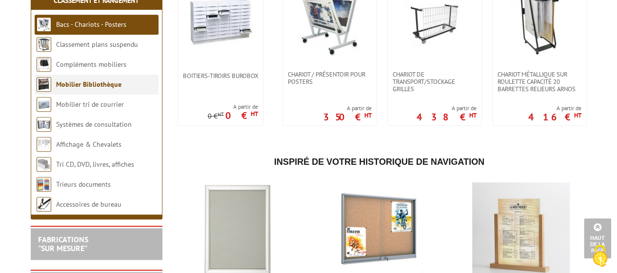 The image size is (617, 273). What do you see at coordinates (44, 104) in the screenshot?
I see `img: Mobilier tri de courrier` at bounding box center [44, 104].